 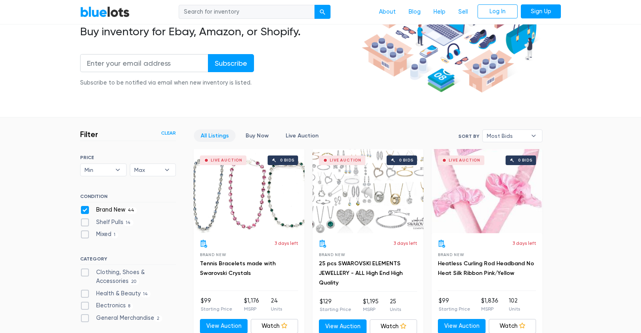 I want to click on input: Search for inventory, so click(x=247, y=12).